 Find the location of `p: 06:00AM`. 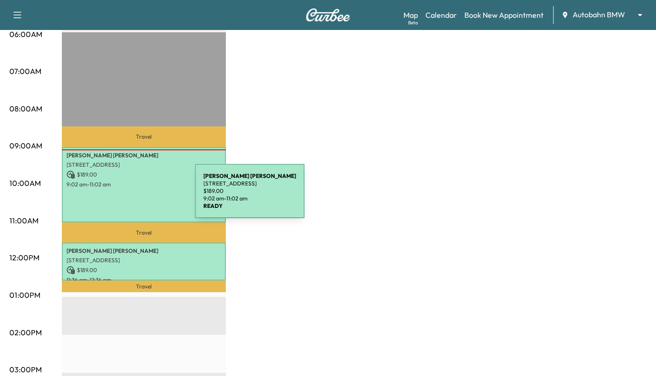

p: 06:00AM is located at coordinates (26, 34).